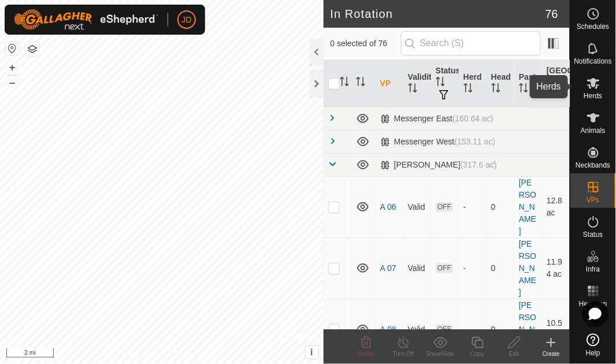 This screenshot has width=616, height=364. I want to click on span: Animals, so click(593, 130).